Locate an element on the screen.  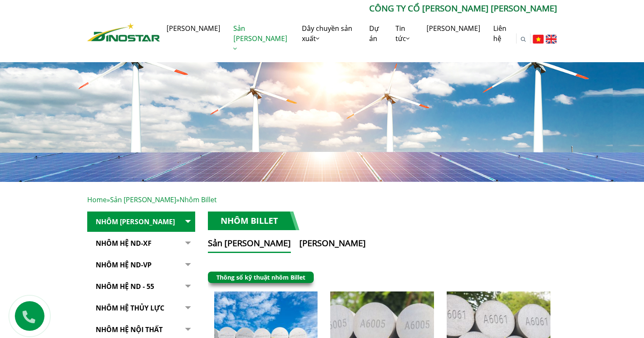
img: Tiếng Việt is located at coordinates (538, 39).